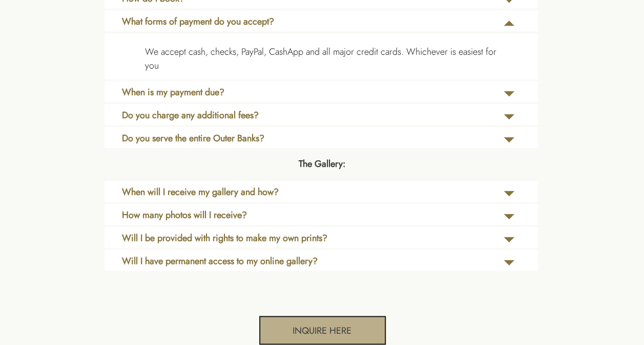  Describe the element at coordinates (270, 219) in the screenshot. I see `a: How many photos will I receive?` at that location.